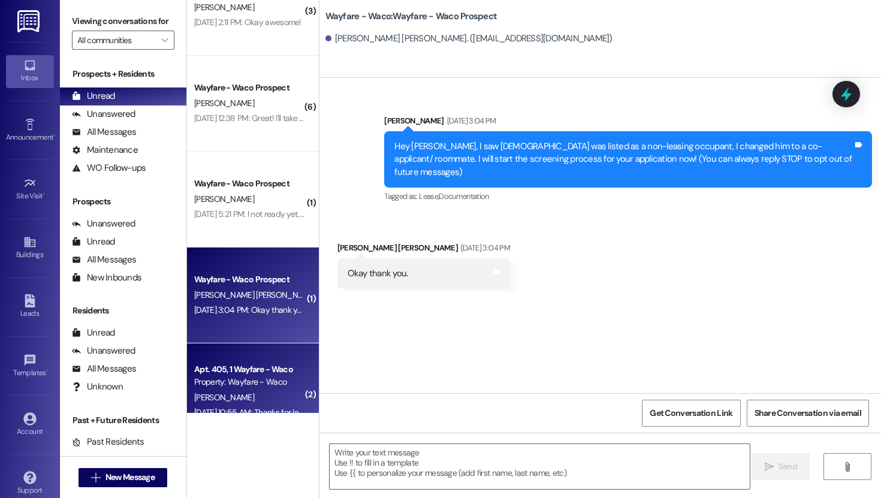  Describe the element at coordinates (464, 196) in the screenshot. I see `span: Documentation` at that location.